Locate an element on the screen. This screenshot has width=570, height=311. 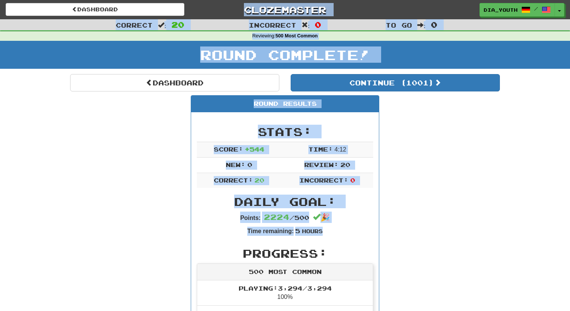
h1: Round Complete! is located at coordinates (285, 55).